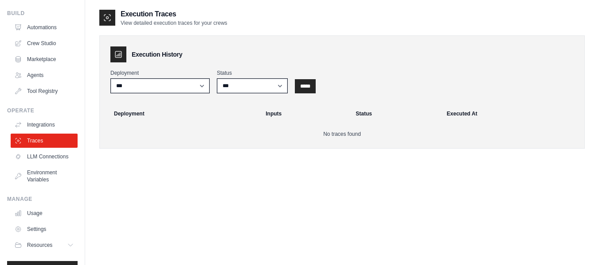 Image resolution: width=599 pixels, height=265 pixels. I want to click on th: Deployment, so click(182, 114).